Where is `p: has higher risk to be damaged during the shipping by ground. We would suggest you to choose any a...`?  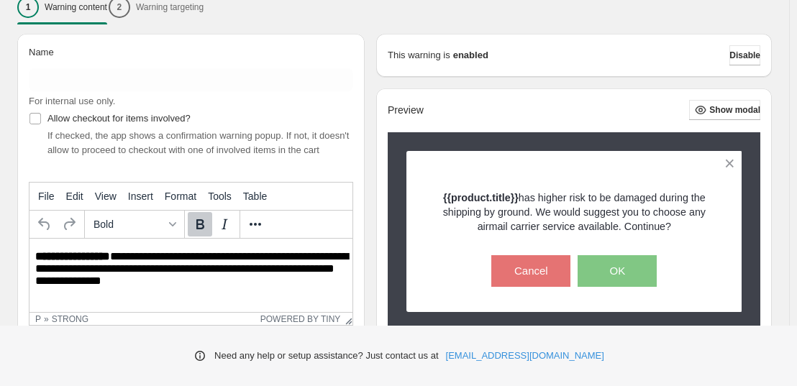 p: has higher risk to be damaged during the shipping by ground. We would suggest you to choose any a... is located at coordinates (574, 212).